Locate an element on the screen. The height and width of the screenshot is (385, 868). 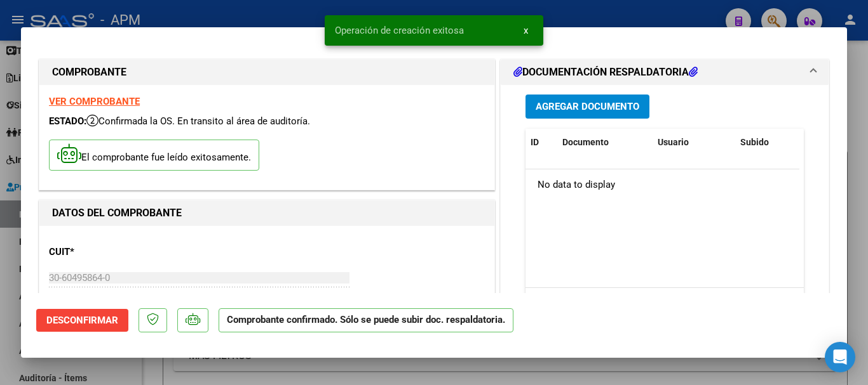
span: Confirmada la OS. En transito al área de auditoría. is located at coordinates (198, 121).